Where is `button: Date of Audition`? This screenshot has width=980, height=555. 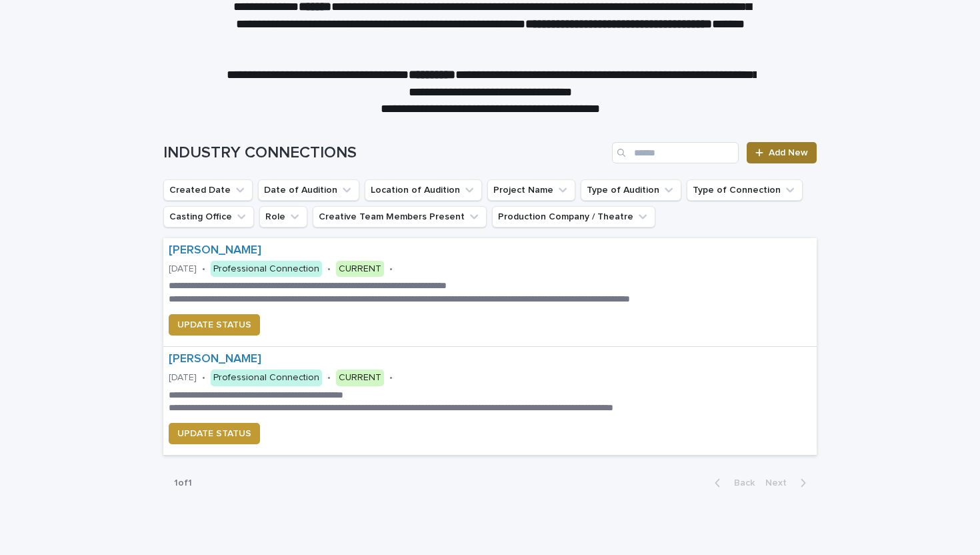 button: Date of Audition is located at coordinates (309, 190).